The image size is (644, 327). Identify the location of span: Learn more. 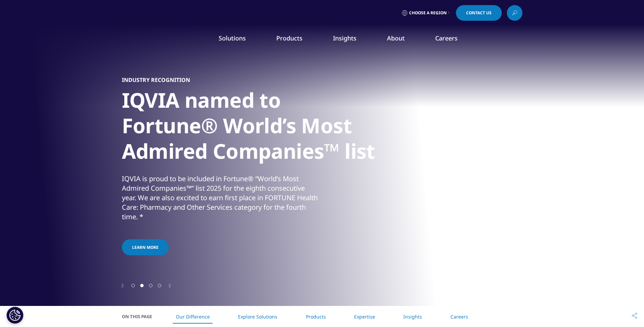
(145, 247).